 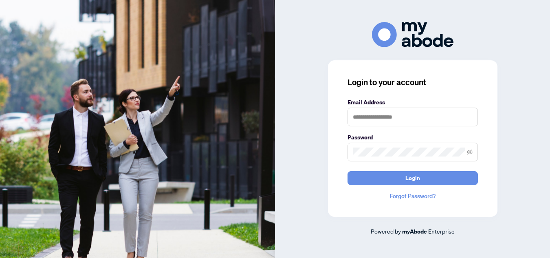 What do you see at coordinates (413, 178) in the screenshot?
I see `button: Login` at bounding box center [413, 178].